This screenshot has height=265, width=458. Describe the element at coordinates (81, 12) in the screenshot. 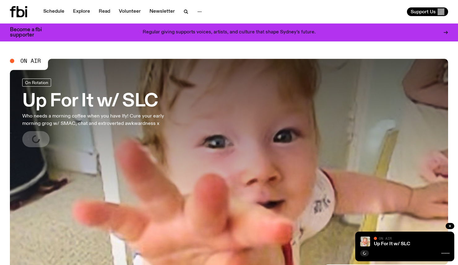

I see `a: Explore` at that location.